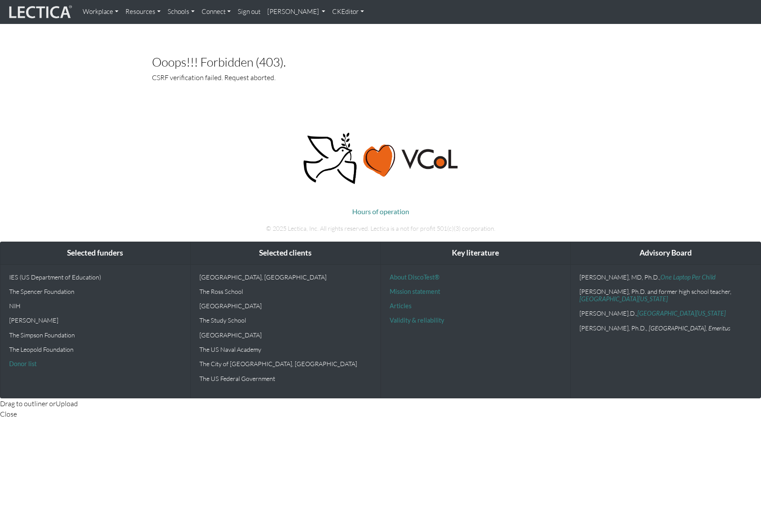  What do you see at coordinates (688, 277) in the screenshot?
I see `a: One Laptop Per Child` at bounding box center [688, 277].